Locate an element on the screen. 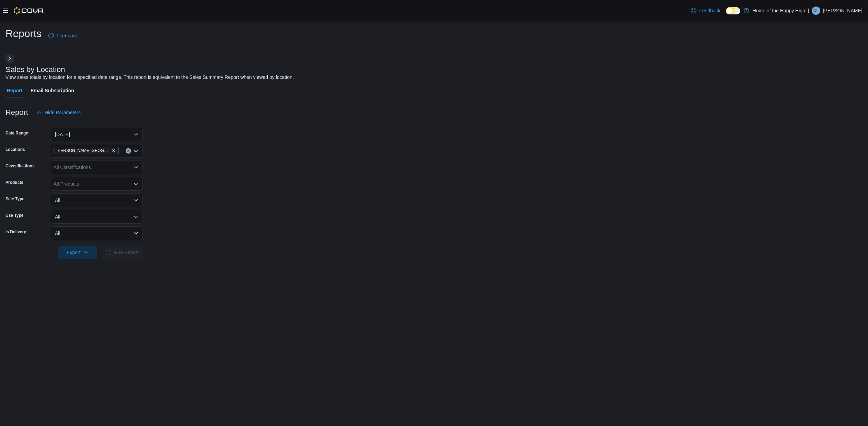  label: Sale Type is located at coordinates (15, 199).